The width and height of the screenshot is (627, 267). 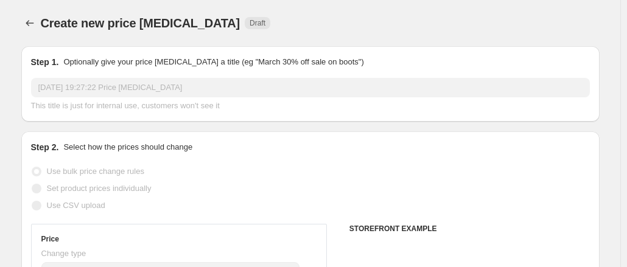 I want to click on span: Use bulk price change rules, so click(x=96, y=171).